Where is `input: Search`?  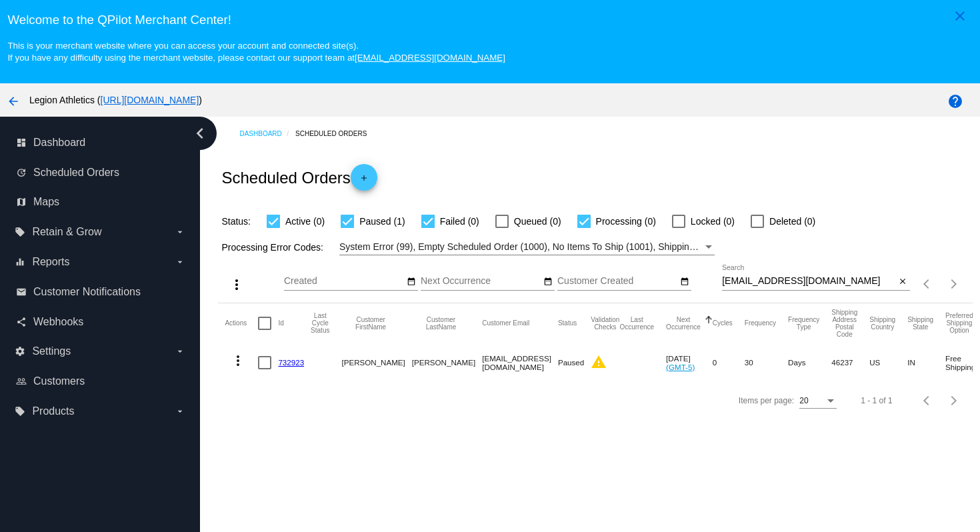 input: Search is located at coordinates (809, 281).